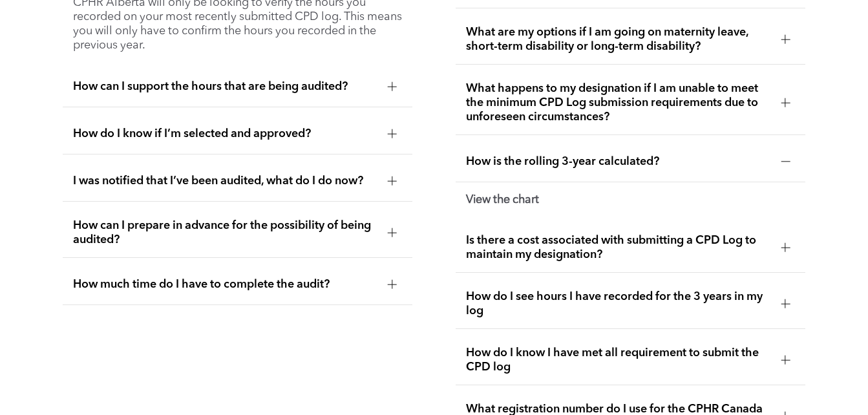 The height and width of the screenshot is (415, 868). I want to click on span: How is the rolling 3-year calculated?, so click(618, 162).